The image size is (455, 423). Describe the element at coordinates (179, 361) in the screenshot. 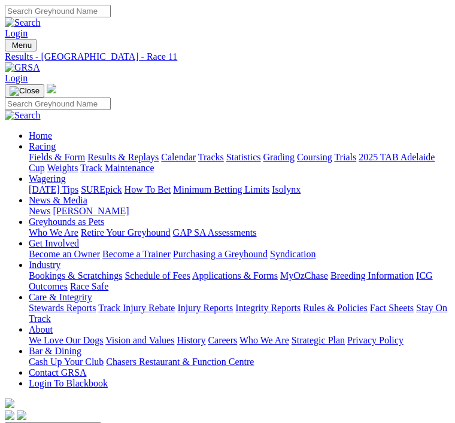

I see `a: Chasers Restaurant & Function Centre` at that location.